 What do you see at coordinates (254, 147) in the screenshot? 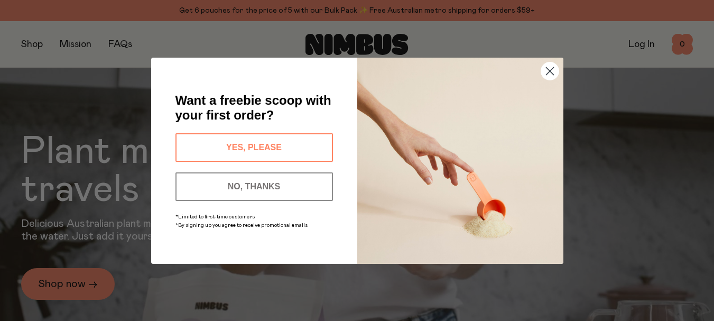
I see `button: YES, PLEASE` at bounding box center [254, 147].